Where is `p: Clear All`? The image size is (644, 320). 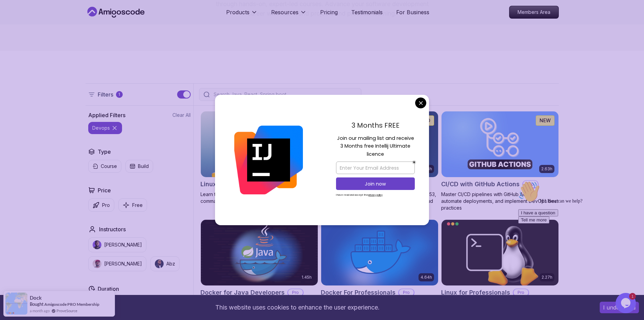
p: Clear All is located at coordinates (181, 115).